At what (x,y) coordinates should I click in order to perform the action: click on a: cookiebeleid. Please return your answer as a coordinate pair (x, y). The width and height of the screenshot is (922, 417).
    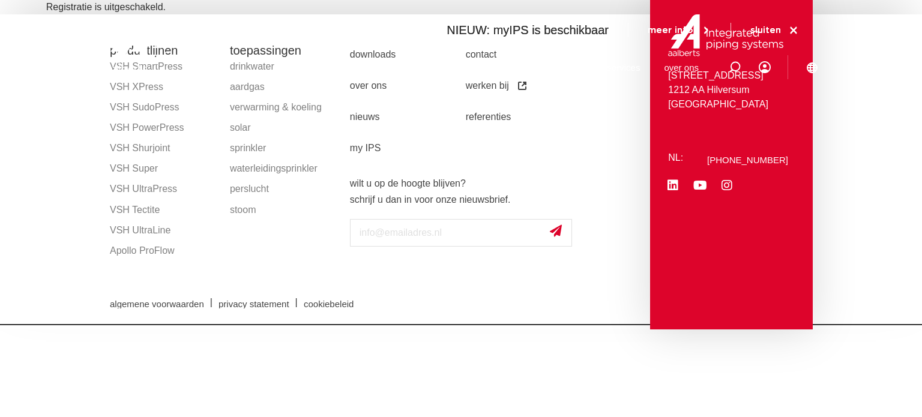
    Looking at the image, I should click on (328, 304).